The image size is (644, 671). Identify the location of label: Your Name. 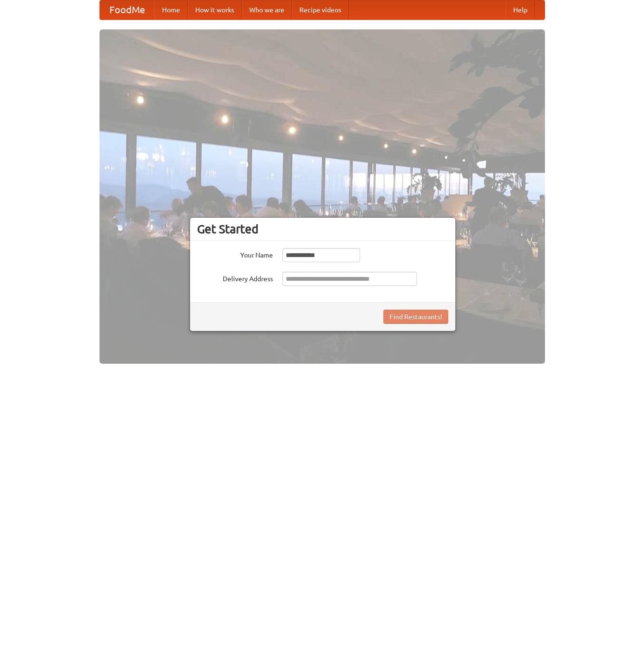
(235, 254).